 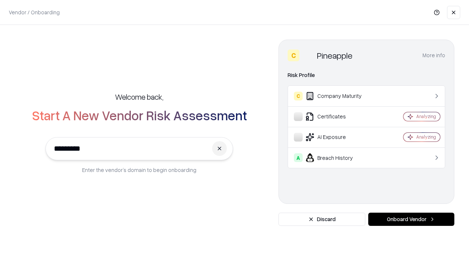 I want to click on button: More info, so click(x=434, y=55).